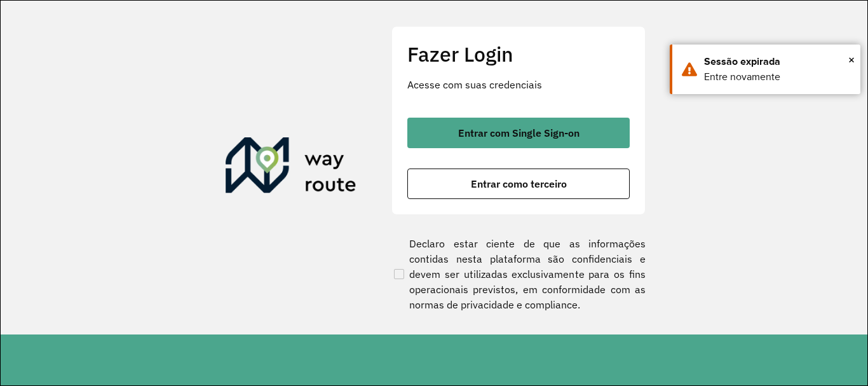  Describe the element at coordinates (777, 77) in the screenshot. I see `div: Entre novamente` at that location.